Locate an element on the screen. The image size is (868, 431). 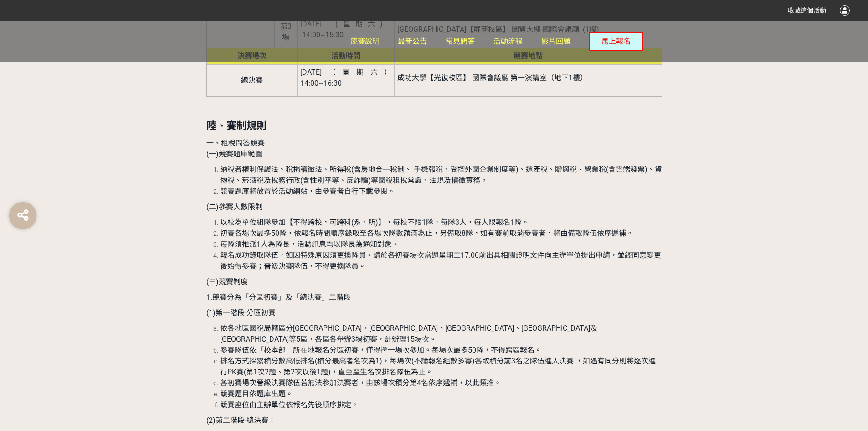
span: 競賽題庫將放置於活動網站，由參賽者自行下載參閱。 is located at coordinates (308, 191).